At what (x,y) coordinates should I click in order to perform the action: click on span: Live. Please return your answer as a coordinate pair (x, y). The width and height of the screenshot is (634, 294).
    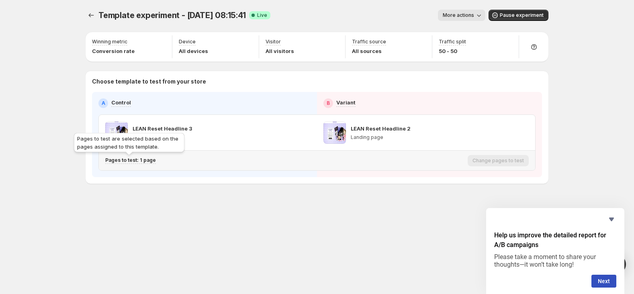
    Looking at the image, I should click on (262, 15).